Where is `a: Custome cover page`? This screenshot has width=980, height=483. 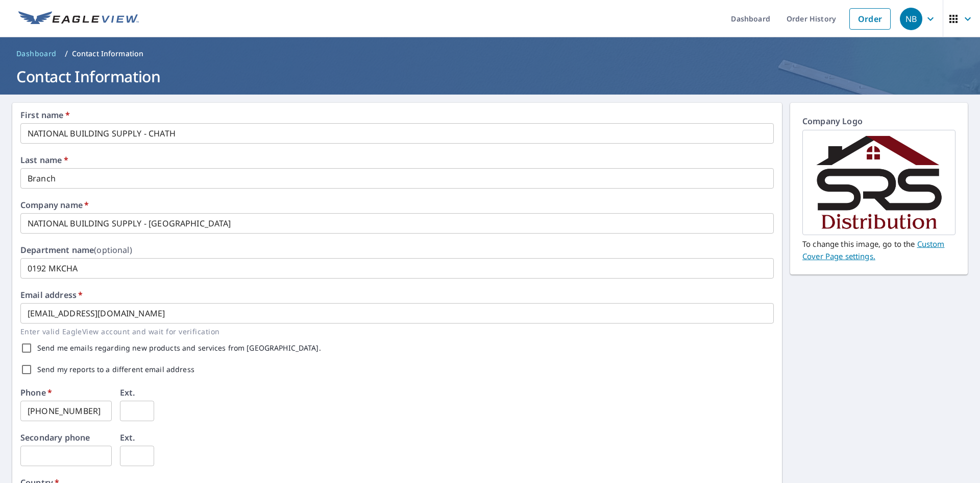
a: Custome cover page is located at coordinates (874, 250).